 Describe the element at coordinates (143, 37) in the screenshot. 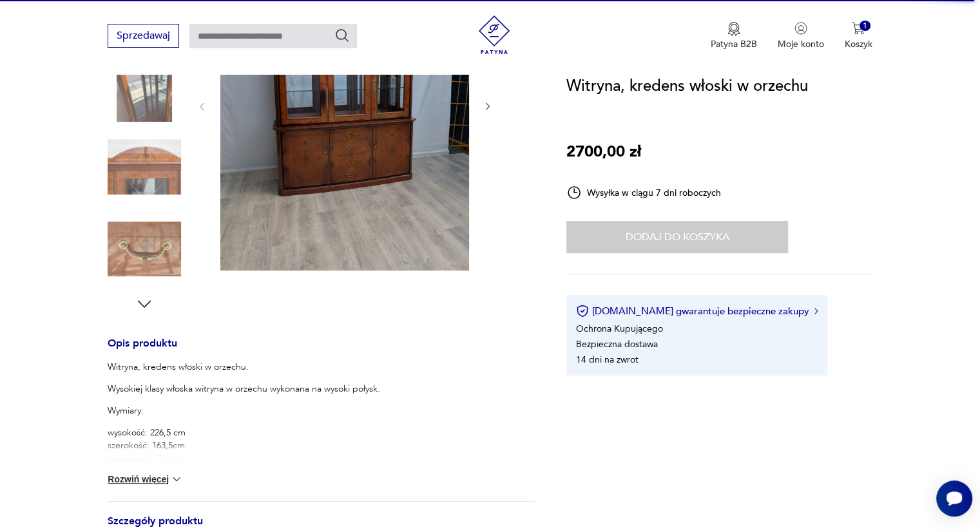

I see `a: Sprzedawaj` at that location.